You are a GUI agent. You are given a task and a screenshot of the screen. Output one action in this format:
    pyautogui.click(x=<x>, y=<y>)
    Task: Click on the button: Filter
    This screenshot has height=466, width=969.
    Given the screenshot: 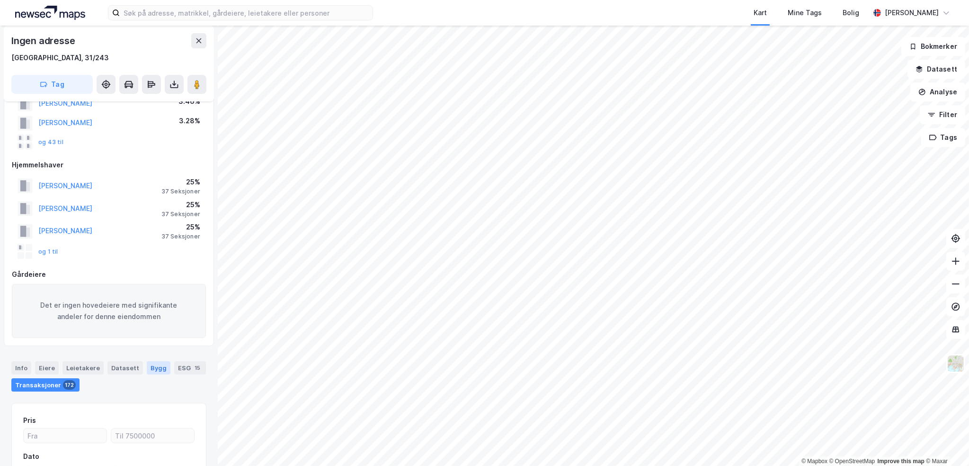 What is the action you would take?
    pyautogui.click(x=943, y=115)
    